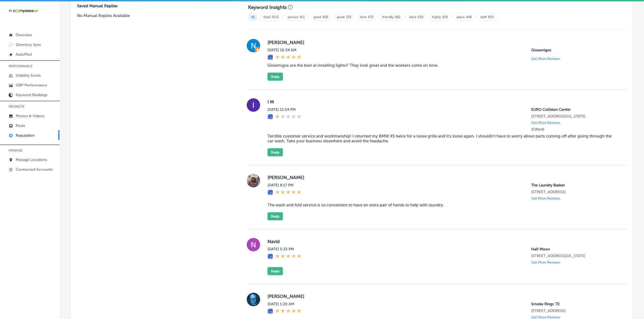  I want to click on p: 1608 Potomac Avenue, so click(574, 192).